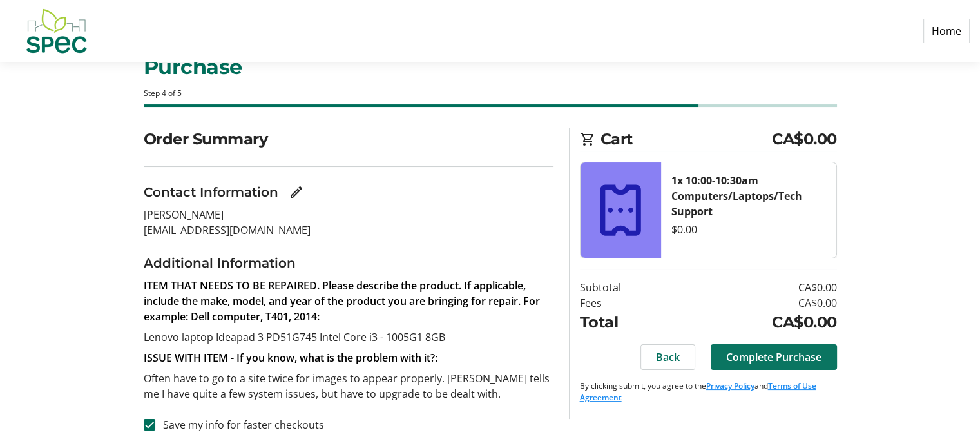 The width and height of the screenshot is (980, 448). Describe the element at coordinates (296, 192) in the screenshot. I see `button: Edit Contact Information` at that location.